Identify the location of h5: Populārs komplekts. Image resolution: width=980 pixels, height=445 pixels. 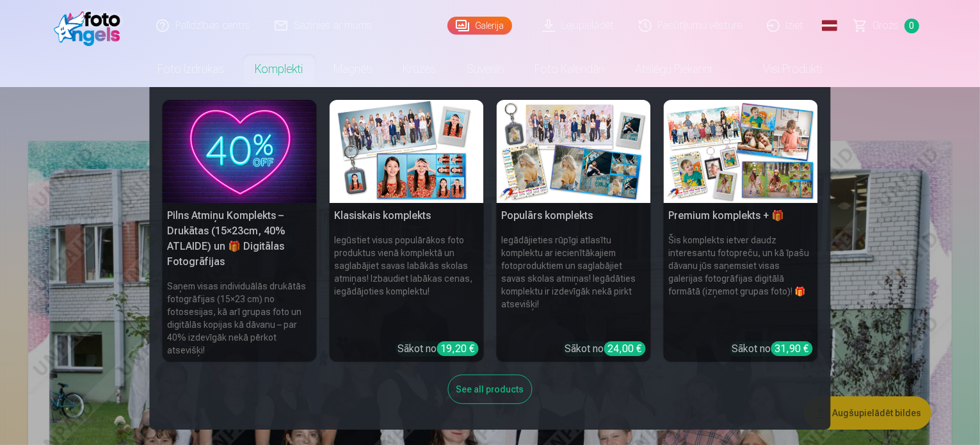
(573, 216).